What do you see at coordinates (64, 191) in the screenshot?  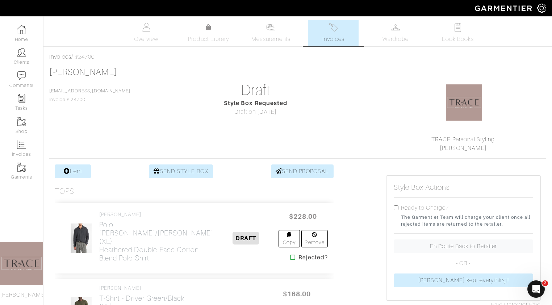 I see `h3: Tops` at bounding box center [64, 191].